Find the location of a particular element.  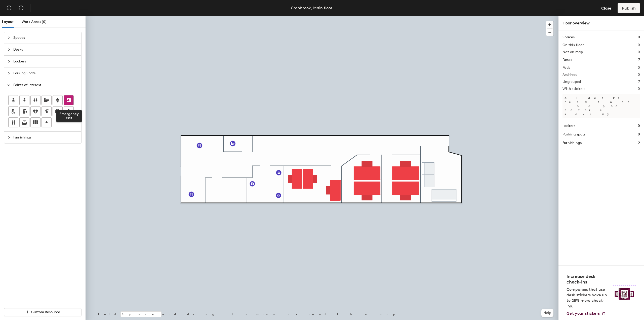

span: Spaces is located at coordinates (46, 38).